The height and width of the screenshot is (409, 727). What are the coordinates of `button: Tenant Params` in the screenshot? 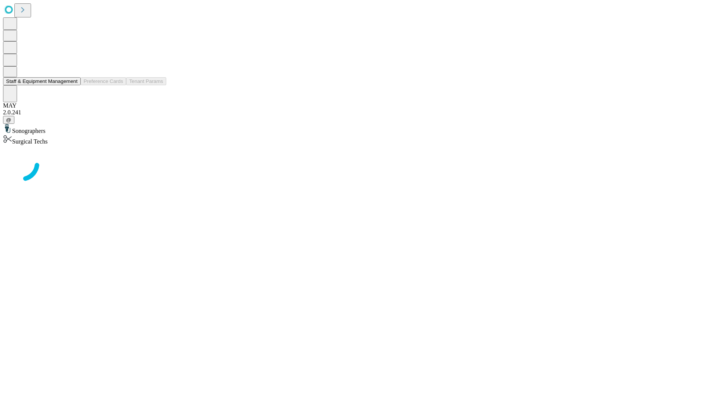 It's located at (146, 81).